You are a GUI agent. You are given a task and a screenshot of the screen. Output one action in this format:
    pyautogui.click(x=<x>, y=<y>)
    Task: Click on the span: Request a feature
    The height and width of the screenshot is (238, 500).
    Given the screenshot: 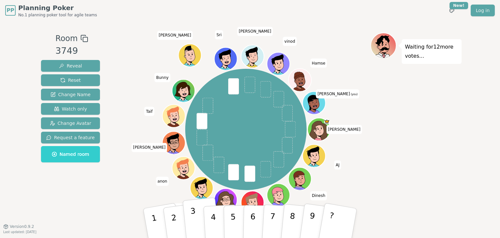 What is the action you would take?
    pyautogui.click(x=70, y=137)
    